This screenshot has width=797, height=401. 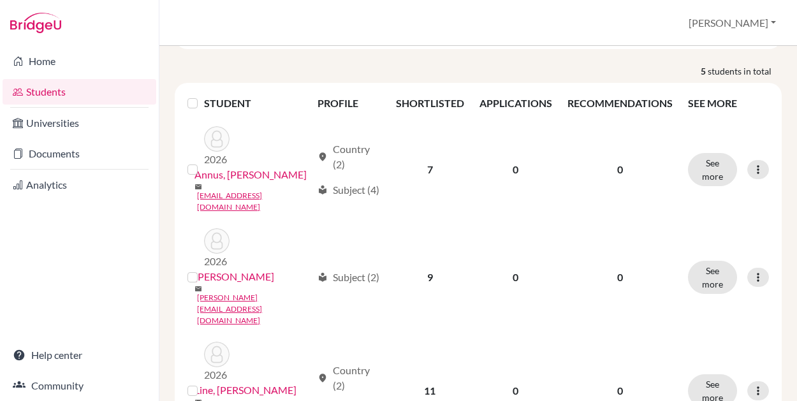 What do you see at coordinates (79, 61) in the screenshot?
I see `a: Home` at bounding box center [79, 61].